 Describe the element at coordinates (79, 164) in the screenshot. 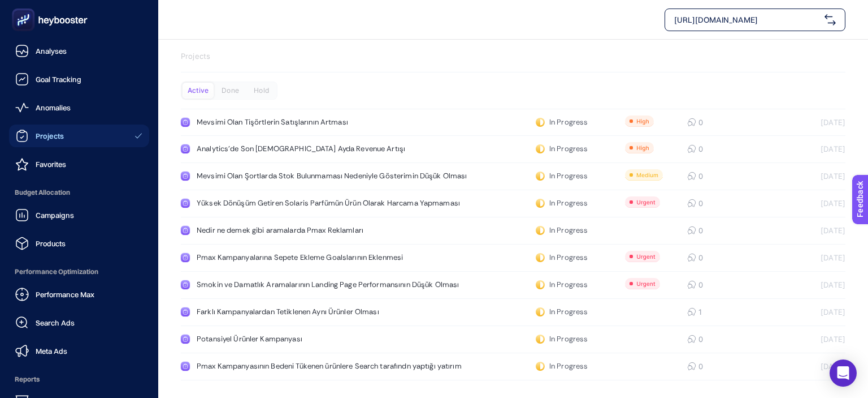

I see `a: Favorites` at that location.